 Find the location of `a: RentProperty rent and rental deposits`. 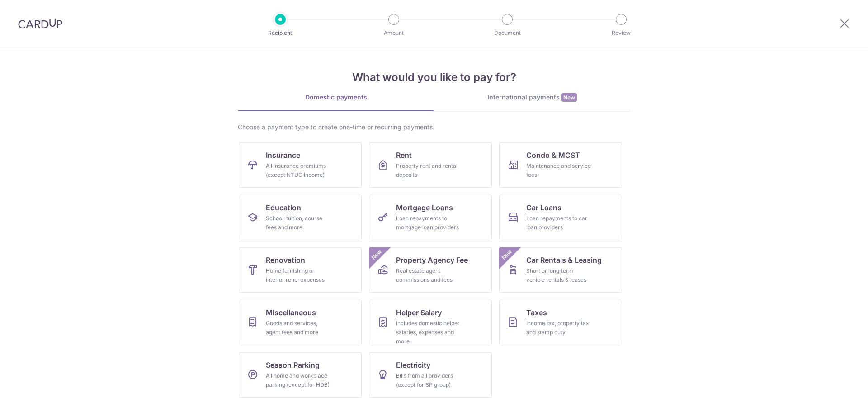

a: RentProperty rent and rental deposits is located at coordinates (430, 165).